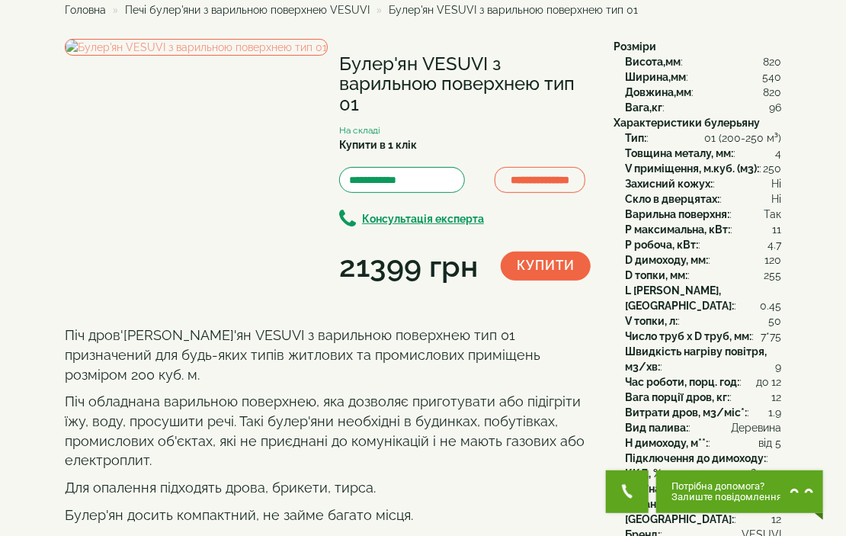  Describe the element at coordinates (771, 306) in the screenshot. I see `span: 0.45` at that location.